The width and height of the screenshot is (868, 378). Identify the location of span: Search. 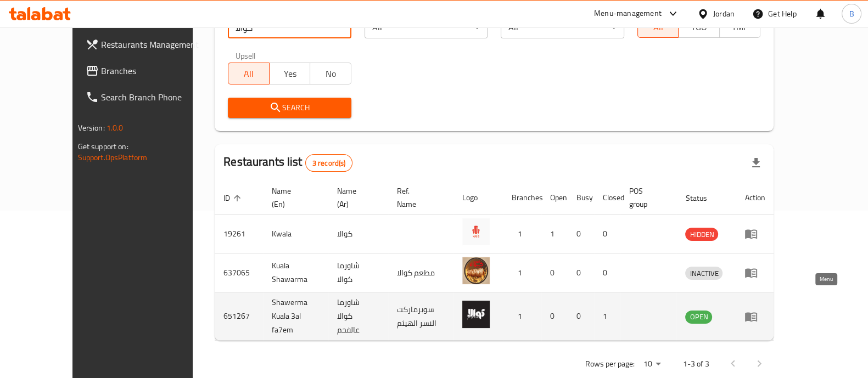
(289, 107).